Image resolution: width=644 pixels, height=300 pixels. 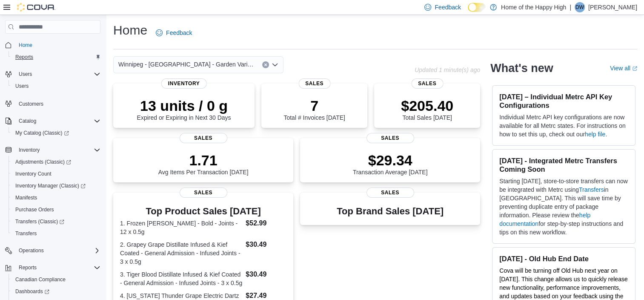 What do you see at coordinates (32, 291) in the screenshot?
I see `span: Dashboards` at bounding box center [32, 291].